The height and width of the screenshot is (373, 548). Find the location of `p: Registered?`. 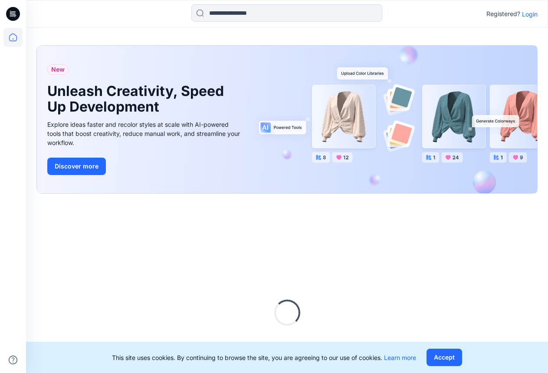

p: Registered? is located at coordinates (504, 14).